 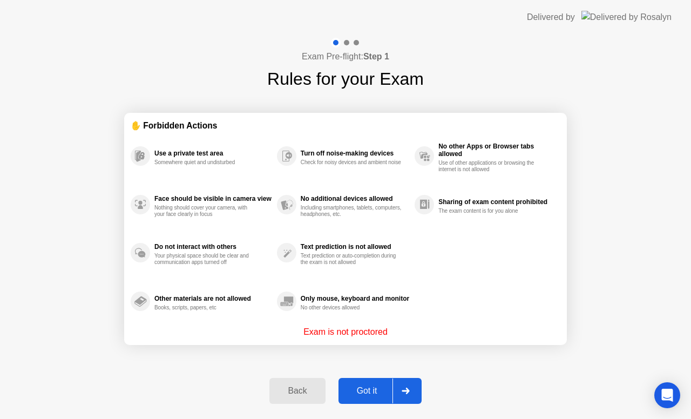 What do you see at coordinates (667, 395) in the screenshot?
I see `div: Open Intercom Messenger` at bounding box center [667, 395].